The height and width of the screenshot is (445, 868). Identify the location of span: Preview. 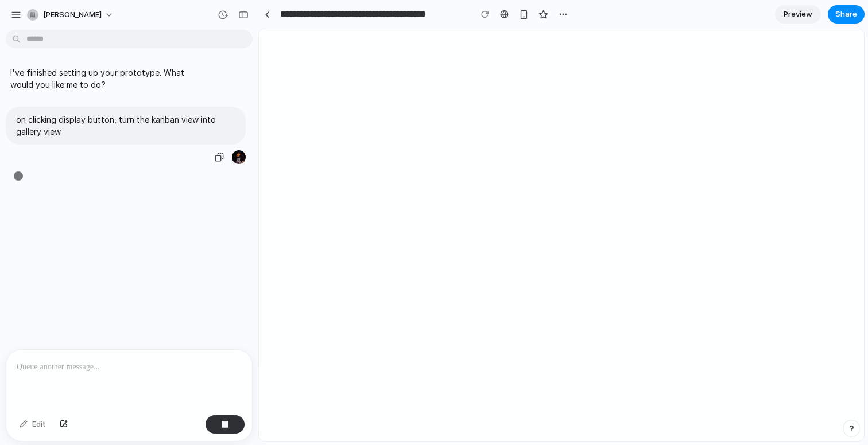
(798, 14).